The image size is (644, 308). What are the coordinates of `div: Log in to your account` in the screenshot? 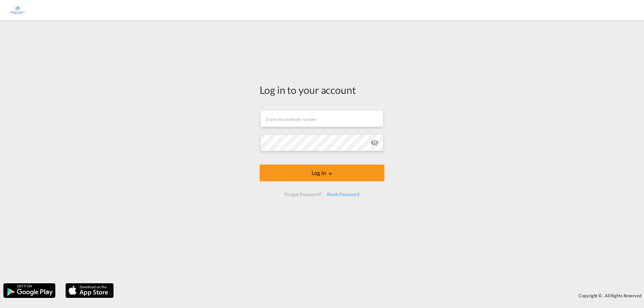 It's located at (322, 90).